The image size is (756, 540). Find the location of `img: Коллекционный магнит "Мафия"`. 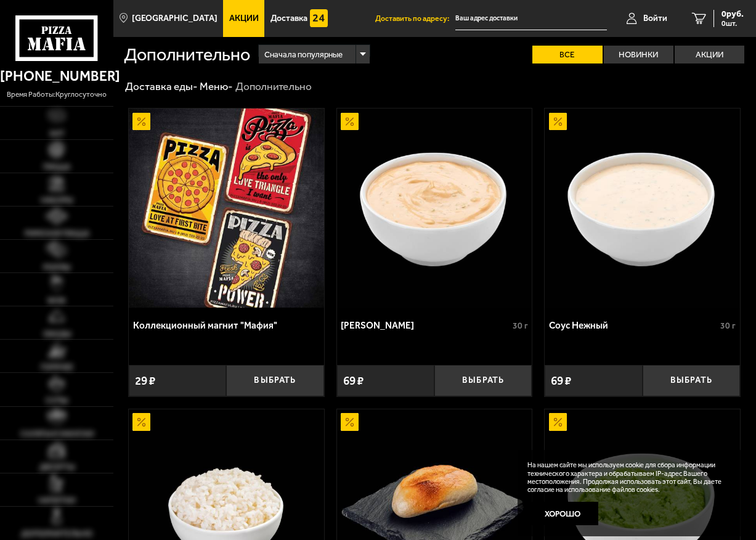

img: Коллекционный магнит "Мафия" is located at coordinates (226, 208).